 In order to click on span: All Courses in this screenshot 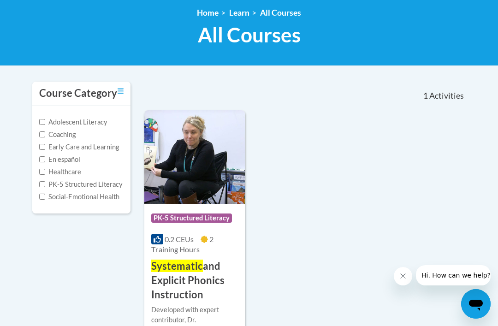, I will do `click(249, 35)`.